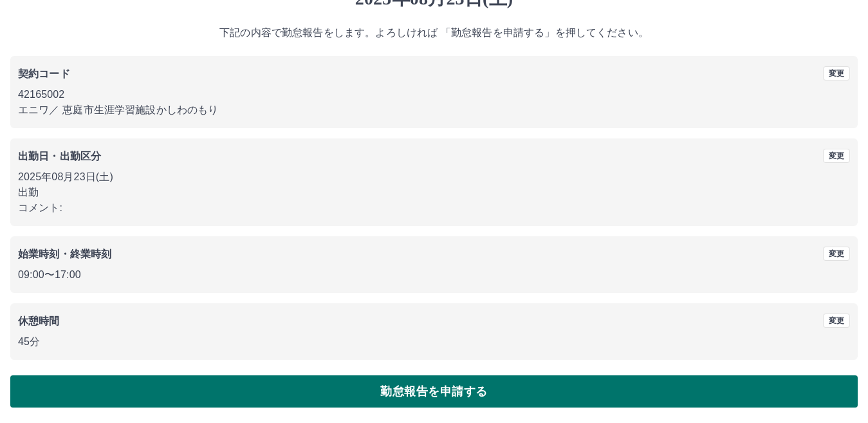 Image resolution: width=868 pixels, height=423 pixels. Describe the element at coordinates (64, 254) in the screenshot. I see `b: 始業時刻・終業時刻` at that location.